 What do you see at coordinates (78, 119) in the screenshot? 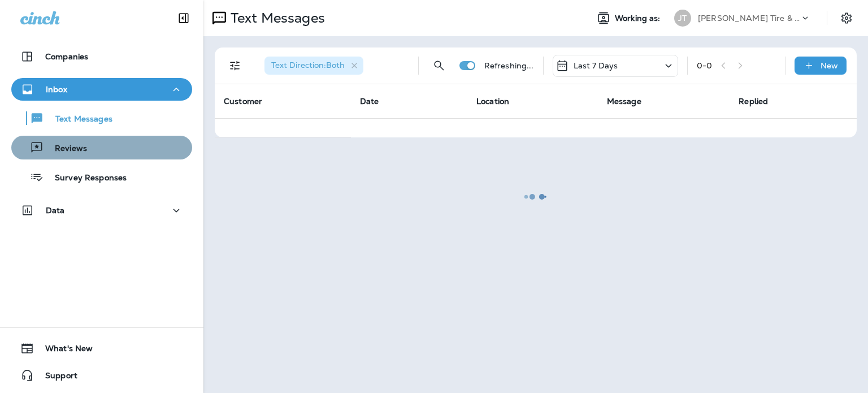
I see `p: Text Messages` at bounding box center [78, 119].